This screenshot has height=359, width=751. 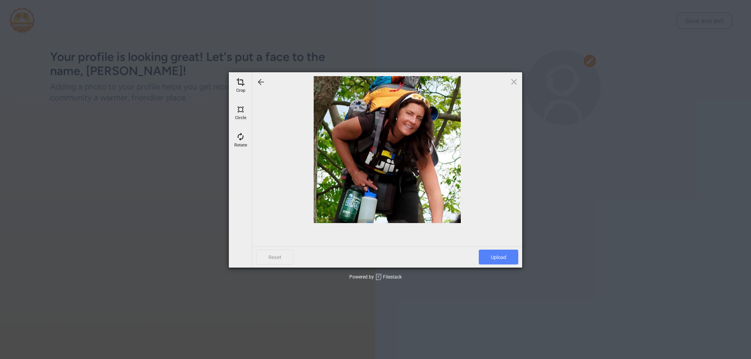 I want to click on div: Go back, so click(x=261, y=82).